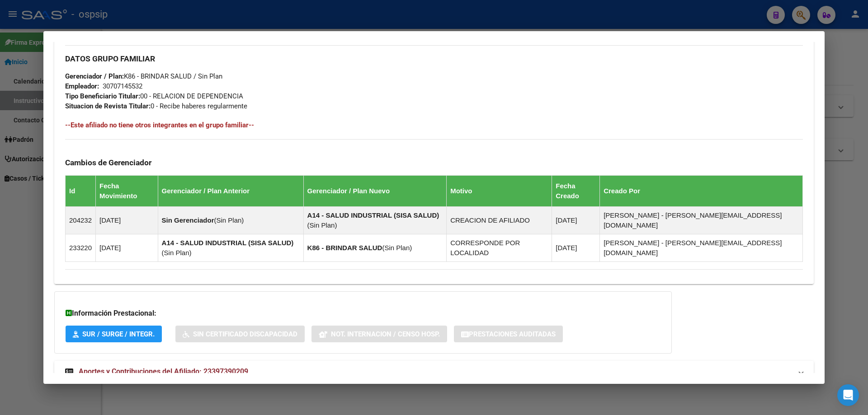 The image size is (868, 415). Describe the element at coordinates (82, 86) in the screenshot. I see `strong: Empleador:` at that location.